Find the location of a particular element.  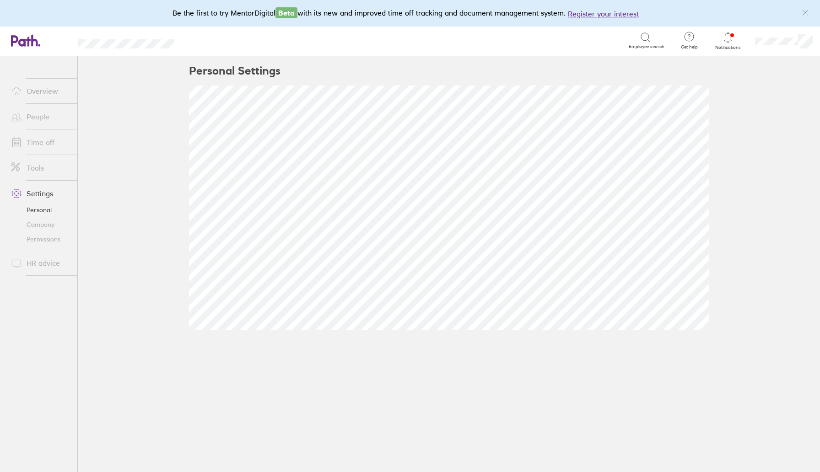

a: Overview is located at coordinates (40, 91).